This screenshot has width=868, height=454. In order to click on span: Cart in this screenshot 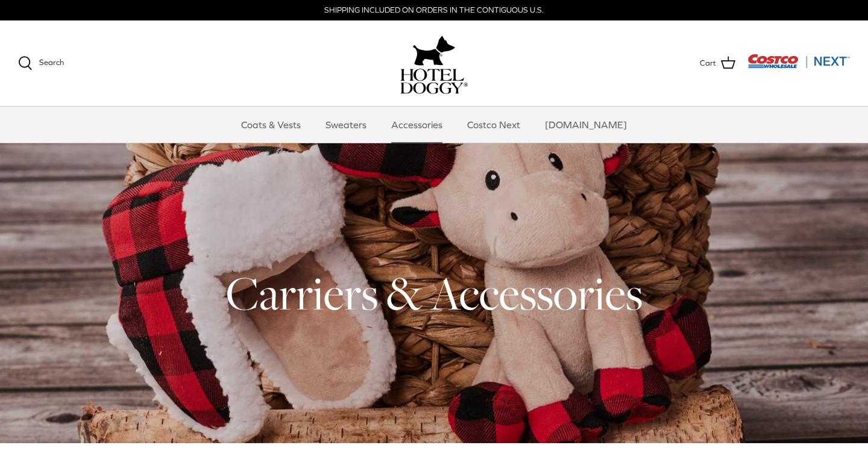, I will do `click(708, 63)`.